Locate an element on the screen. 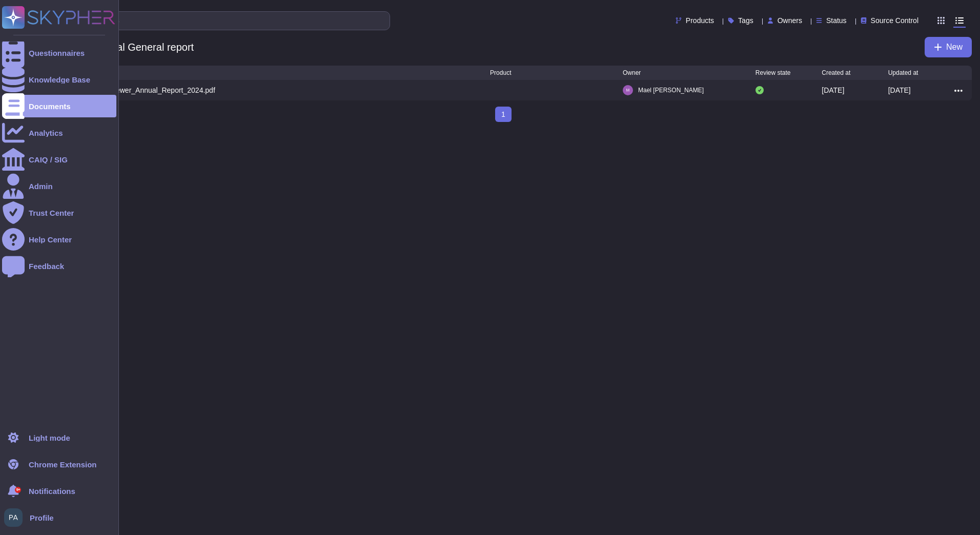 The image size is (980, 535). div: Trust Center is located at coordinates (51, 212).